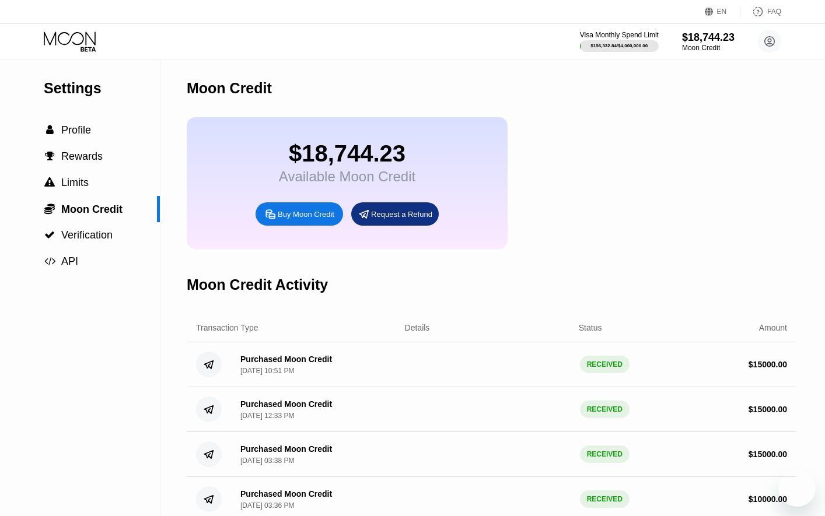 Image resolution: width=825 pixels, height=516 pixels. Describe the element at coordinates (619, 41) in the screenshot. I see `div: Visa Monthly Spend Limit$156,332.84/$4,000,000.00` at that location.